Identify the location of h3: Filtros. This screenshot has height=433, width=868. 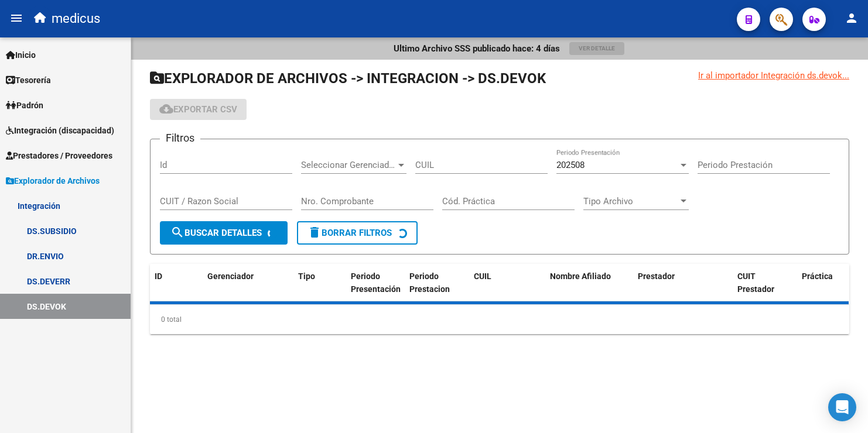
(180, 138).